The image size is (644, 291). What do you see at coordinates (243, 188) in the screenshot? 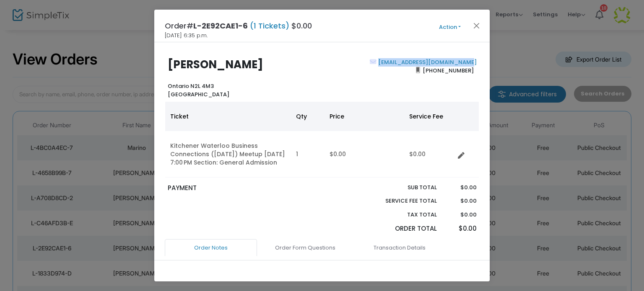
I see `p: PAYMENT` at bounding box center [243, 188].